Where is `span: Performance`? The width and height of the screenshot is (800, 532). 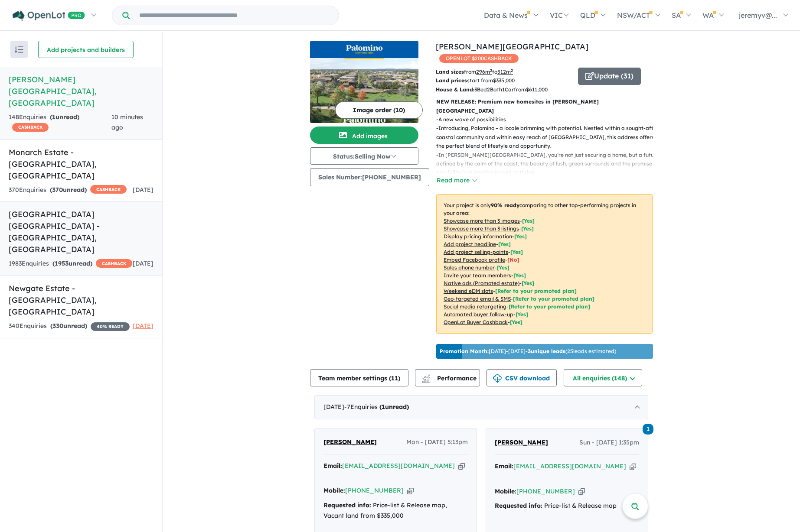
span: Performance is located at coordinates (450, 378).